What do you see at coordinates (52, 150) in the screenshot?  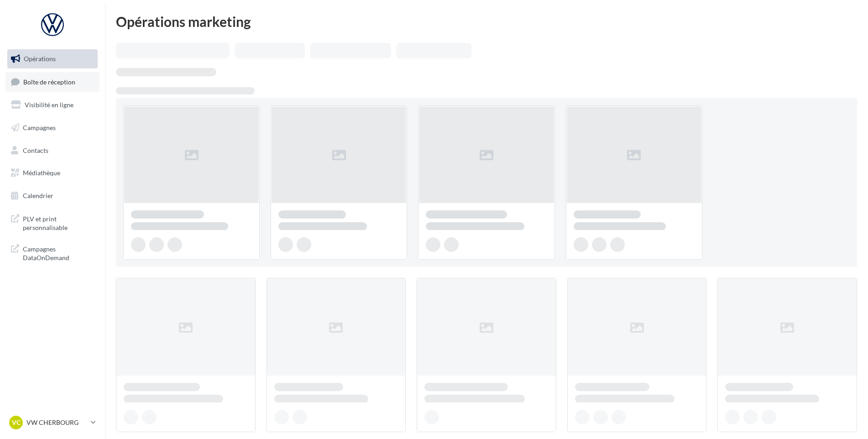 I see `a: Contacts` at bounding box center [52, 150].